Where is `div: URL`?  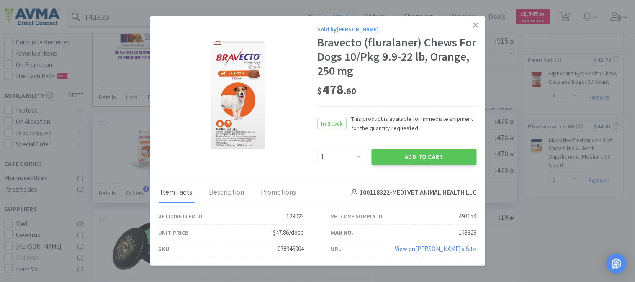
div: URL is located at coordinates (336, 249).